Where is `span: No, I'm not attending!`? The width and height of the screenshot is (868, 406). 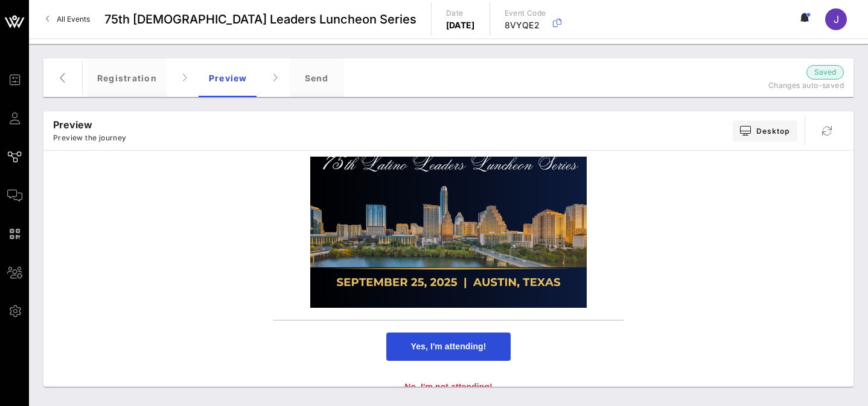
span: No, I'm not attending! is located at coordinates (448, 387).